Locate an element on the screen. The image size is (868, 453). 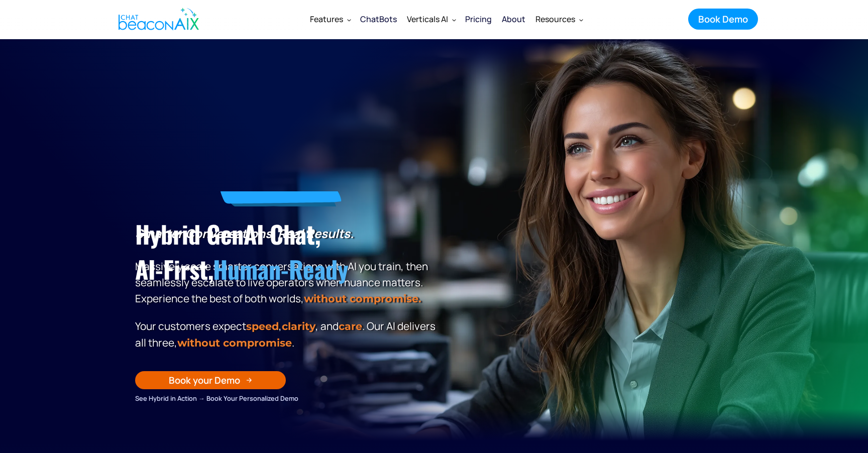
span: care is located at coordinates (350, 326).